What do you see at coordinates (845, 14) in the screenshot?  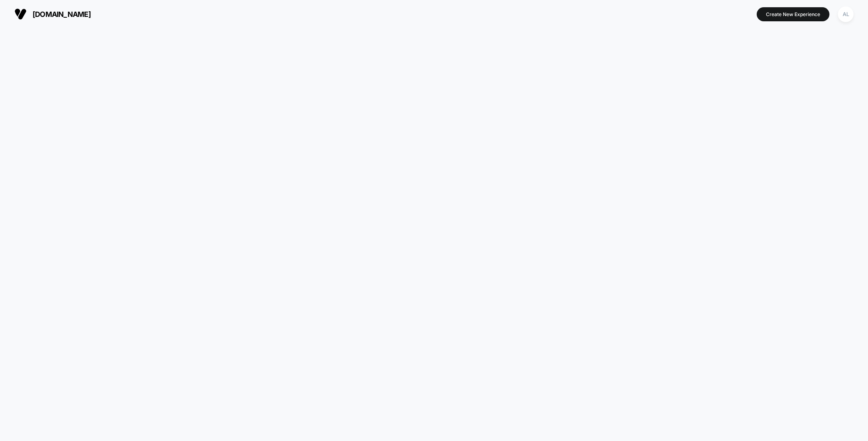 I see `div: AL` at bounding box center [845, 14].